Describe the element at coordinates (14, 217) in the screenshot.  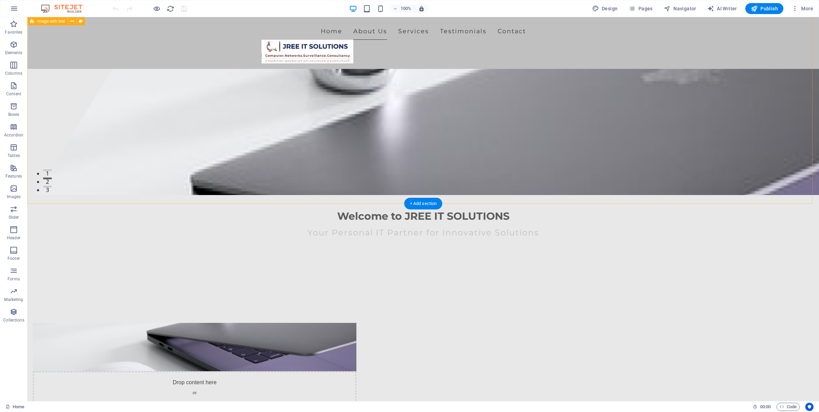
I see `p: Slider` at that location.